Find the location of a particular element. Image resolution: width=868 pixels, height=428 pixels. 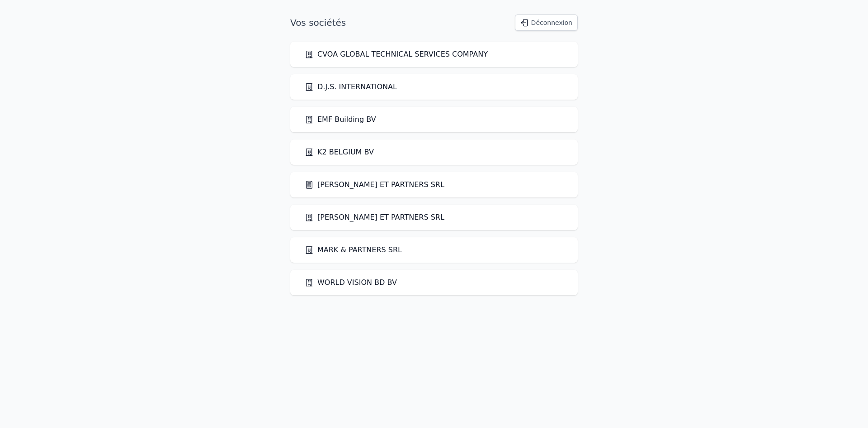

a: D.J.S. INTERNATIONAL is located at coordinates (351, 87).